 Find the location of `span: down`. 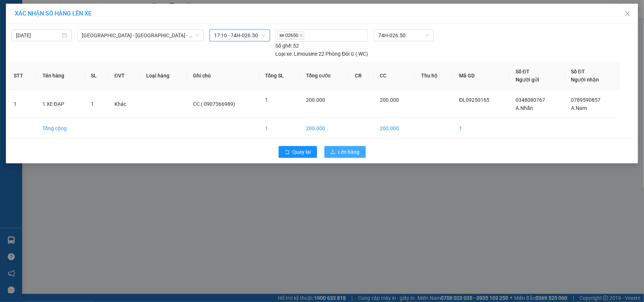

span: down is located at coordinates (197, 35).